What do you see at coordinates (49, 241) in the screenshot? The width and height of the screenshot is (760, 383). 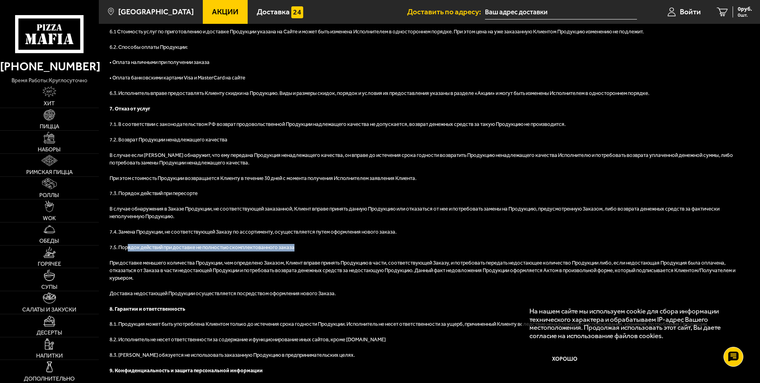 I see `span: Обеды` at bounding box center [49, 241].